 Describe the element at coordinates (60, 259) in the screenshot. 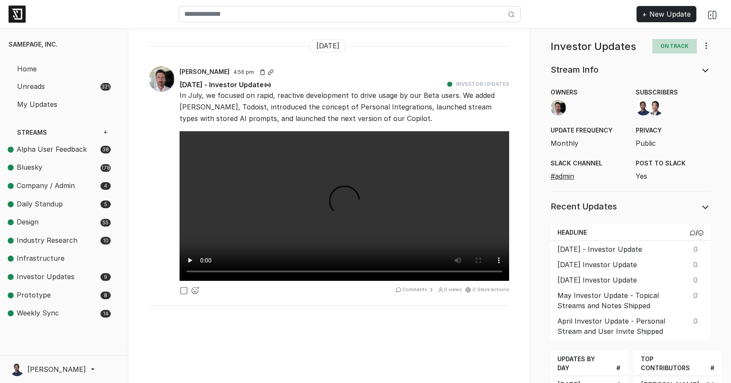

I see `a: Infrastructure` at that location.